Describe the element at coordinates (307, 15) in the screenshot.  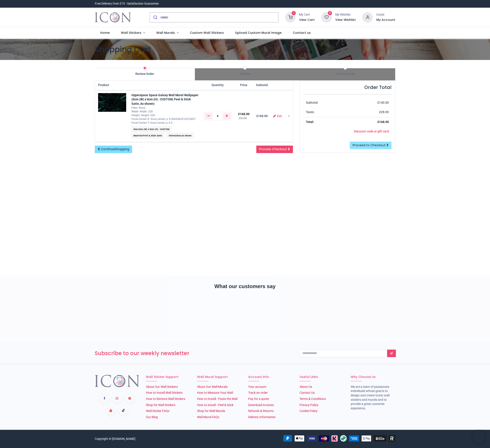
I see `div: My Cart` at that location.